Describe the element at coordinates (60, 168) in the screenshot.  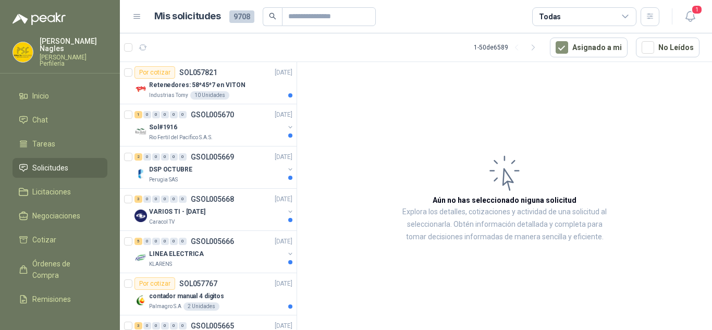
I see `a: Solicitudes` at that location.